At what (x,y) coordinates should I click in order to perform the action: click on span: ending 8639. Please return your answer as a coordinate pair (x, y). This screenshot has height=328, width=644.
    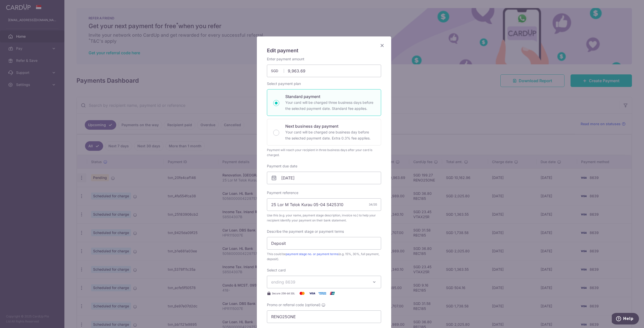
    Looking at the image, I should click on (283, 282).